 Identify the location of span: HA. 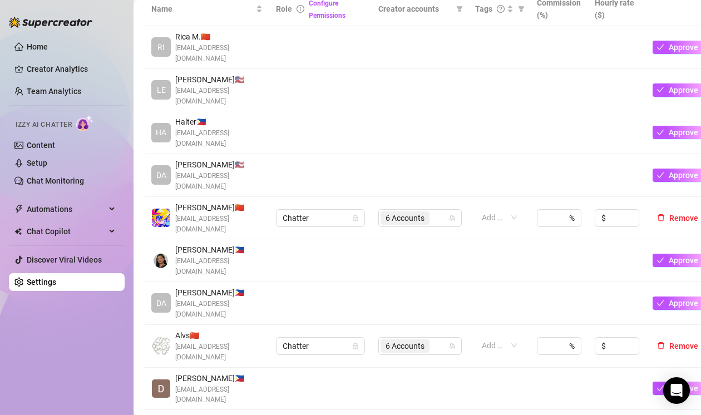
(161, 132).